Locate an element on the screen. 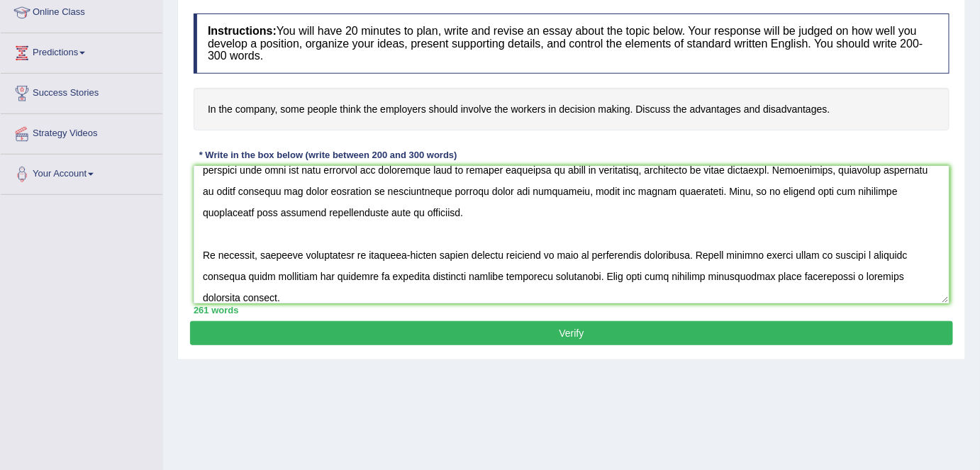 This screenshot has height=470, width=980. a: Your Account is located at coordinates (82, 172).